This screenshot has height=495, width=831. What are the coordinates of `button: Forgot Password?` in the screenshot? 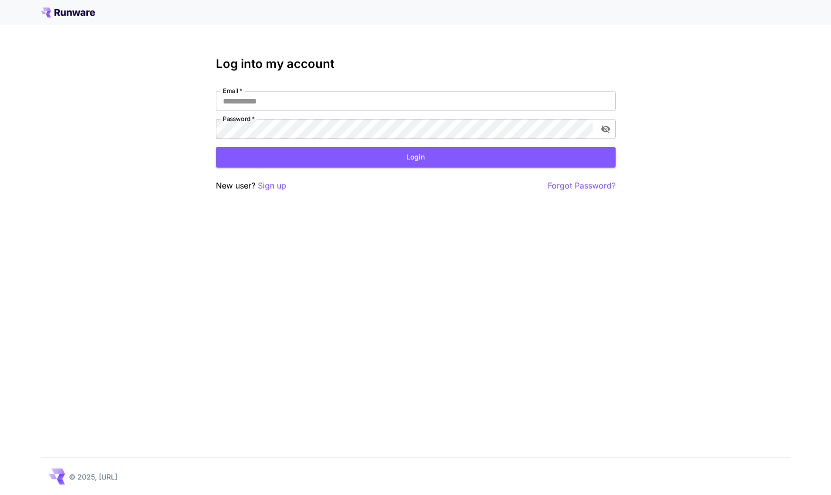 It's located at (582, 185).